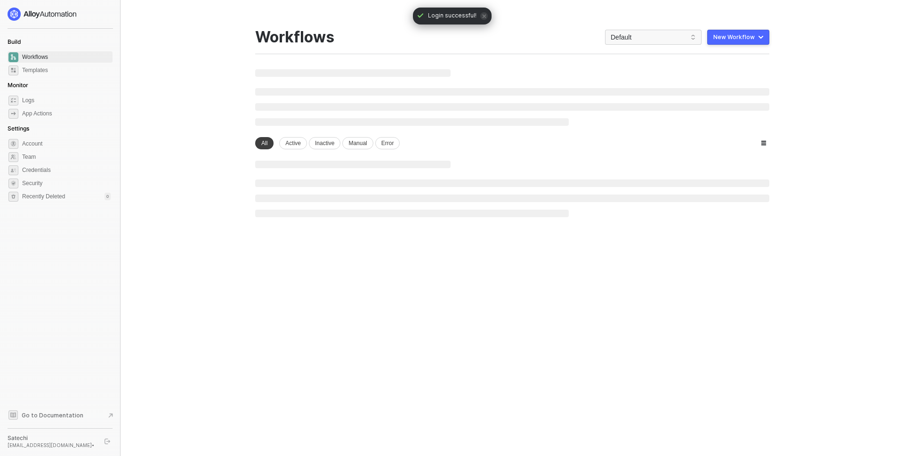  Describe the element at coordinates (66, 144) in the screenshot. I see `span: Account` at that location.